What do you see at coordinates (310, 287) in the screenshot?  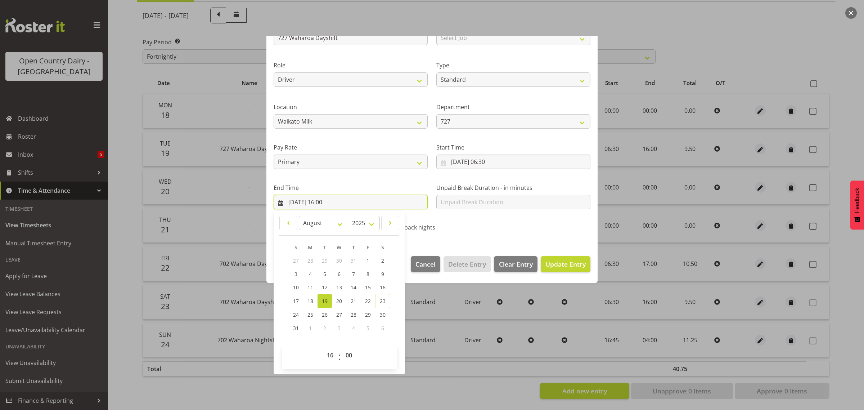 I see `span: 11` at bounding box center [310, 287].